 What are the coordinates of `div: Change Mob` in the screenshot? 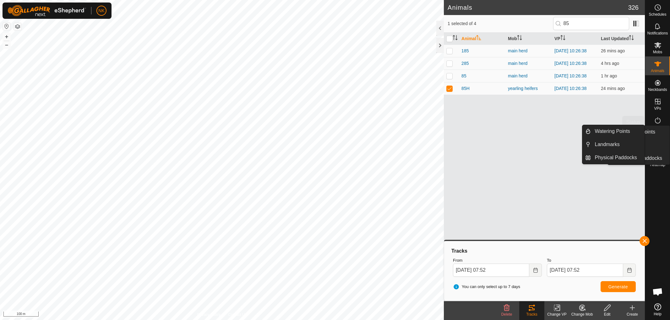 It's located at (582, 315).